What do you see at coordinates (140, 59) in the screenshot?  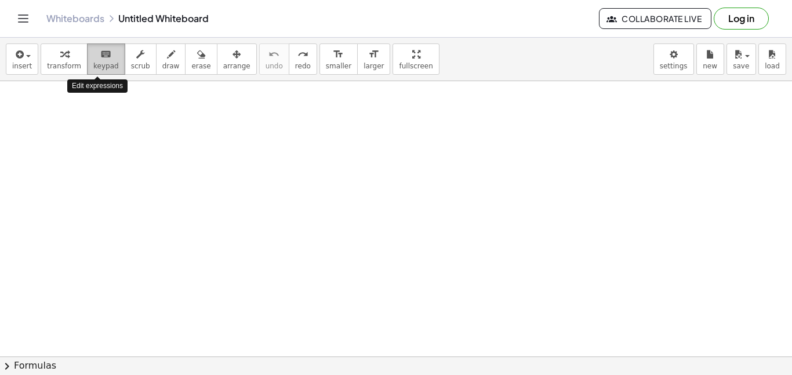 I see `button: scrub` at bounding box center [140, 59].